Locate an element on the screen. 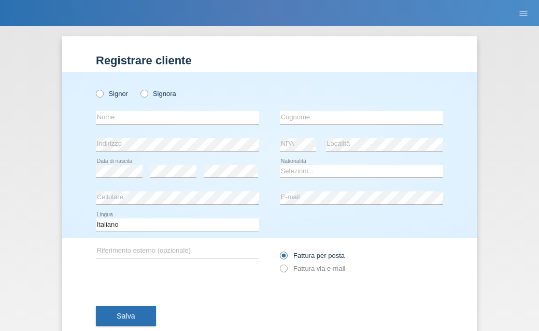 This screenshot has width=539, height=331. button: Salva is located at coordinates (126, 316).